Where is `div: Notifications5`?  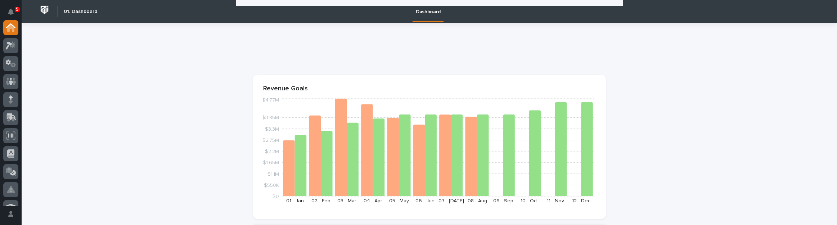
div: Notifications5 is located at coordinates (14, 14).